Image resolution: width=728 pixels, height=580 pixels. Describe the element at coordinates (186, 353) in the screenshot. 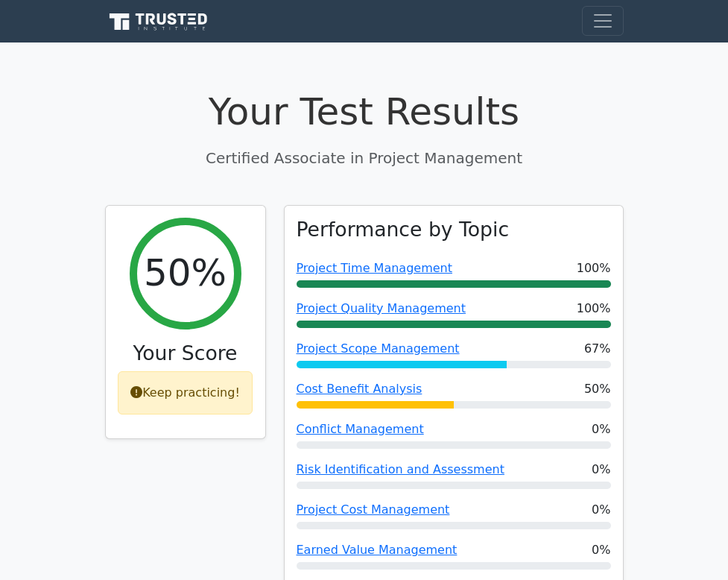

I see `h3: Your Score` at that location.